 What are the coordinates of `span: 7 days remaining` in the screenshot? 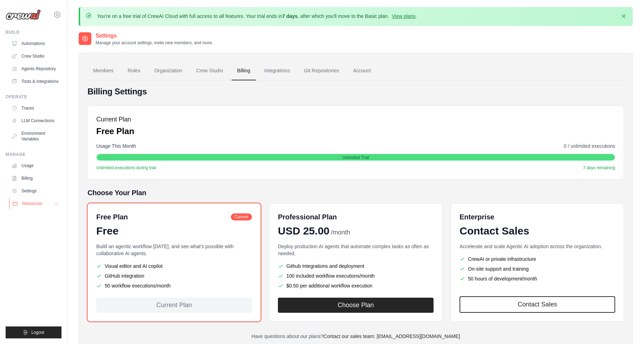 It's located at (599, 168).